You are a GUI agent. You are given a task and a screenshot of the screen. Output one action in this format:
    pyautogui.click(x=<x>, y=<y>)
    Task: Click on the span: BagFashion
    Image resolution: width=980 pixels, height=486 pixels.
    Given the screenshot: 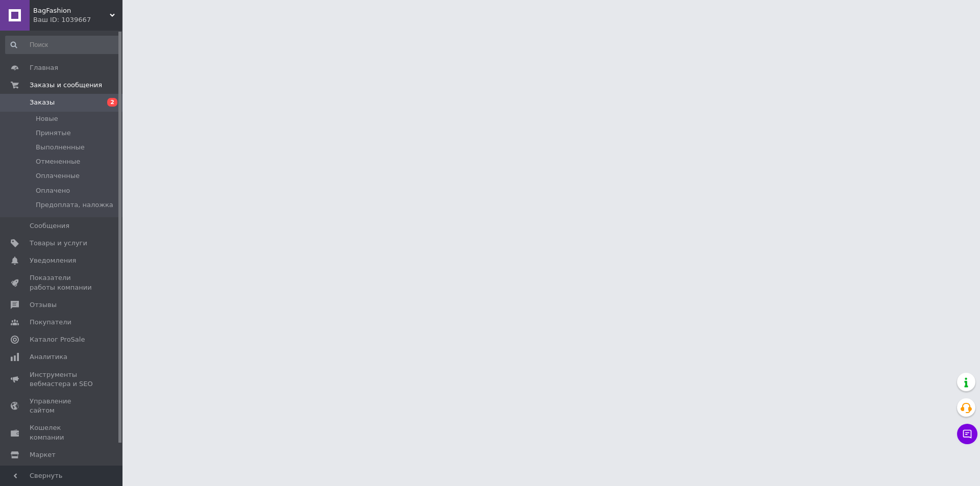 What is the action you would take?
    pyautogui.click(x=71, y=10)
    